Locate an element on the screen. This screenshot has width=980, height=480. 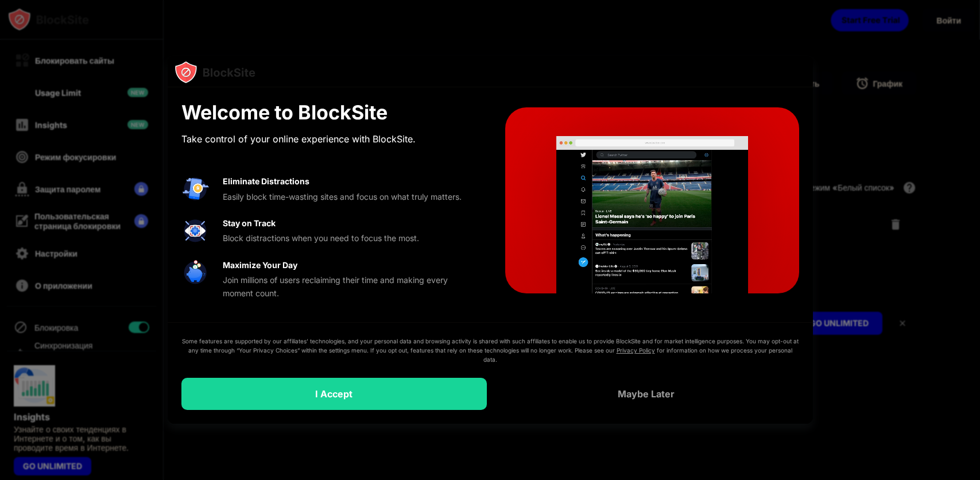
img: value-focus.svg is located at coordinates (195, 231).